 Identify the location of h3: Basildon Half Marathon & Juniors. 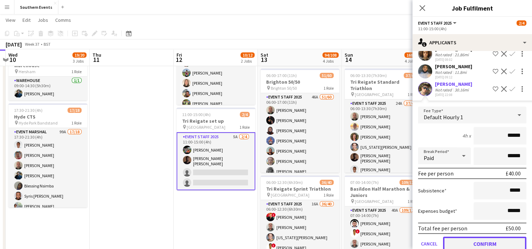
(384, 192).